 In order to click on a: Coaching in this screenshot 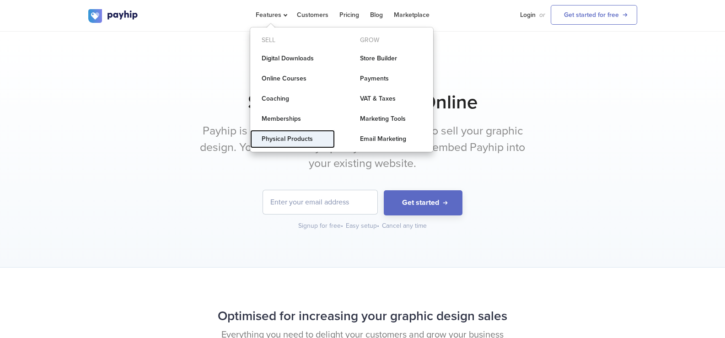, I will do `click(292, 99)`.